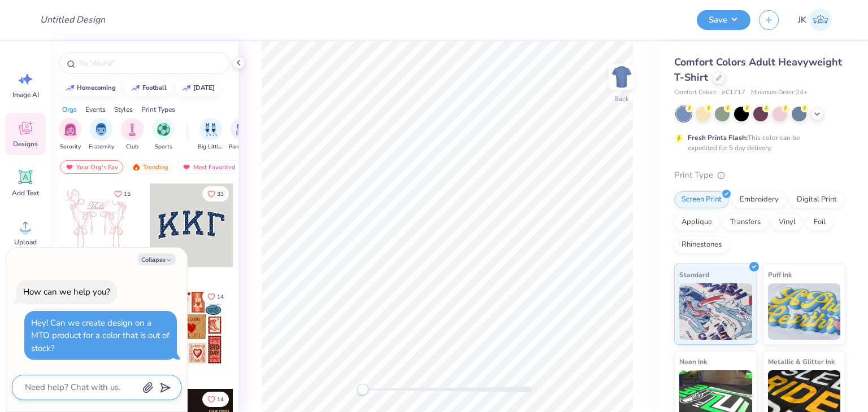  What do you see at coordinates (817, 200) in the screenshot?
I see `div: Digital Print` at bounding box center [817, 200].